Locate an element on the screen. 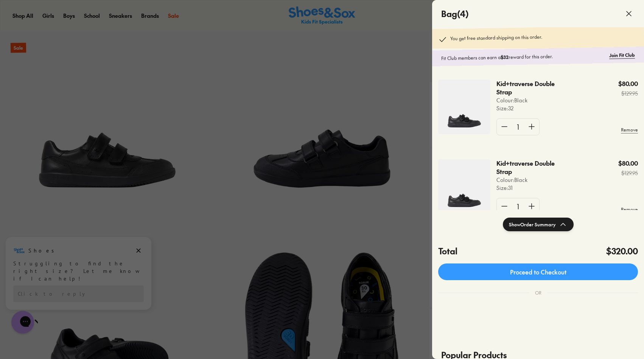 The image size is (644, 359). div: OR is located at coordinates (538, 293).